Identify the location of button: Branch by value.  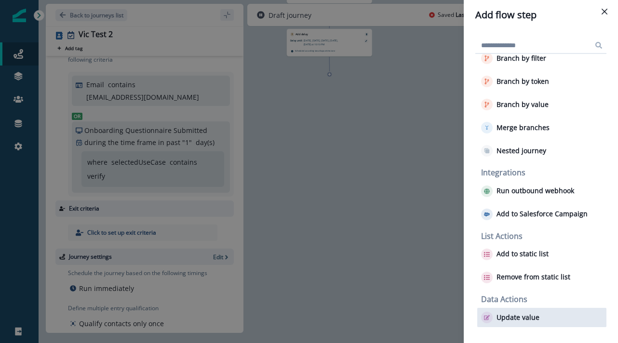
(515, 105).